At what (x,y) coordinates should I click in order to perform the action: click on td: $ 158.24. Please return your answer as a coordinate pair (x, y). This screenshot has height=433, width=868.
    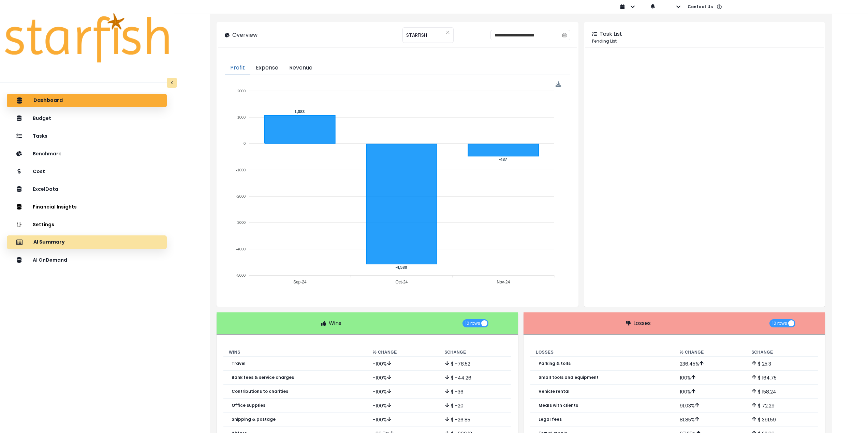
    Looking at the image, I should click on (782, 391).